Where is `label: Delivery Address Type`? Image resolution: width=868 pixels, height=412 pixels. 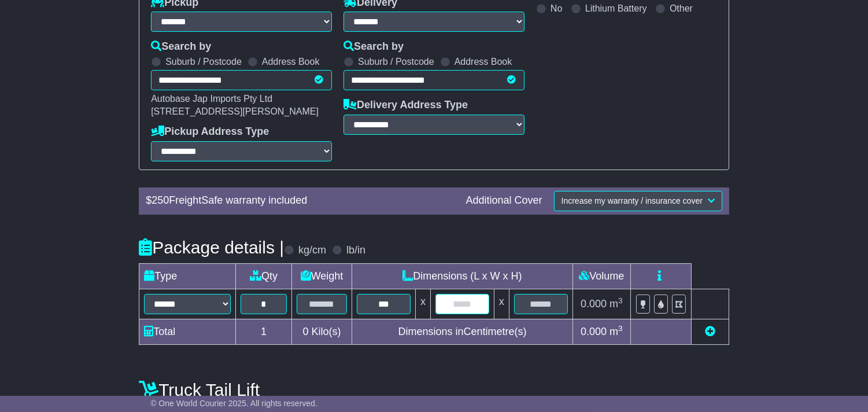
label: Delivery Address Type is located at coordinates (405, 106).